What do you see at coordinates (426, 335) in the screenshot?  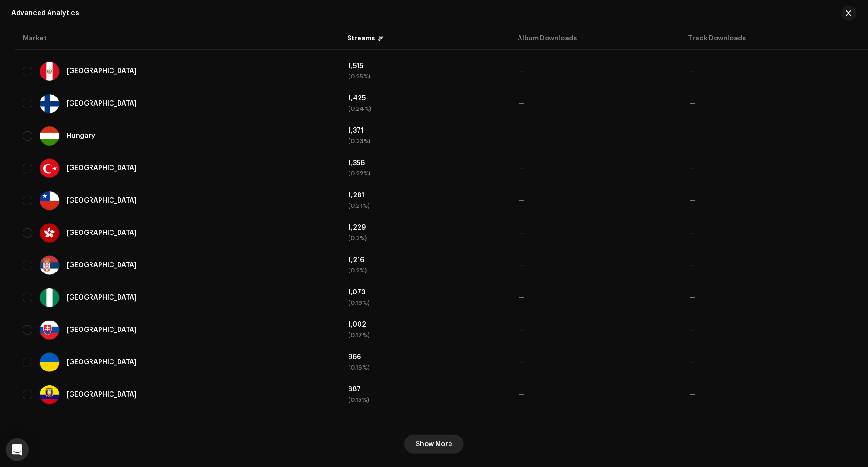 I see `div: (0.17%)` at bounding box center [426, 335].